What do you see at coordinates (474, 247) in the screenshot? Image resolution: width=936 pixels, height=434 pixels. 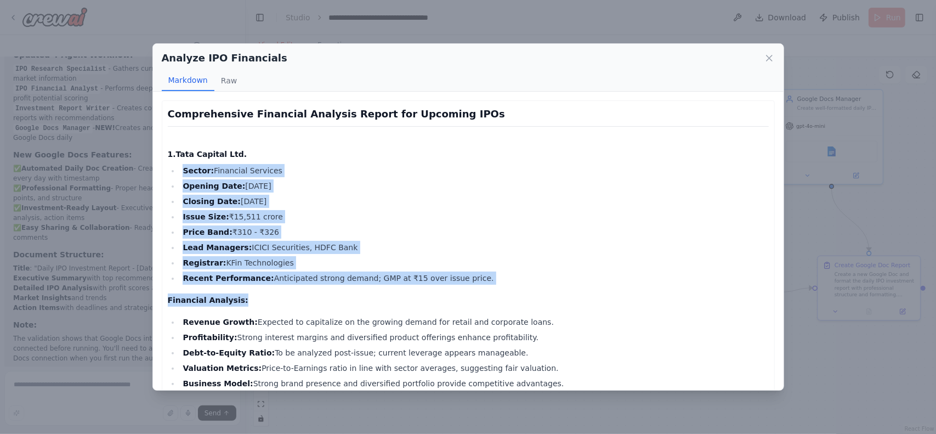 I see `li: ICICI Securities, HDFC Bank` at bounding box center [474, 247].